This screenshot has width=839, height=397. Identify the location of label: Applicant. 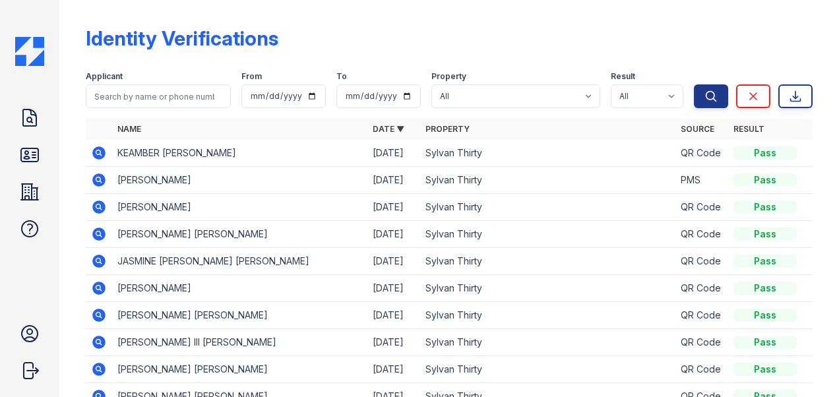
(104, 77).